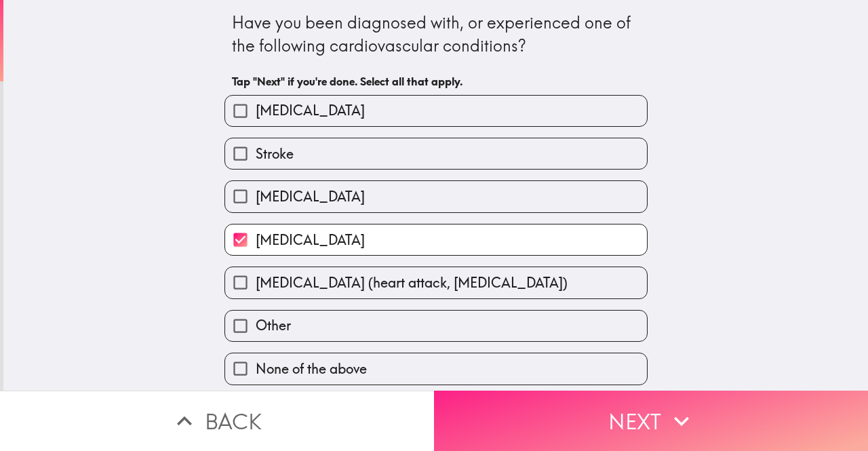 The image size is (868, 451). Describe the element at coordinates (436, 153) in the screenshot. I see `button: Stroke` at that location.